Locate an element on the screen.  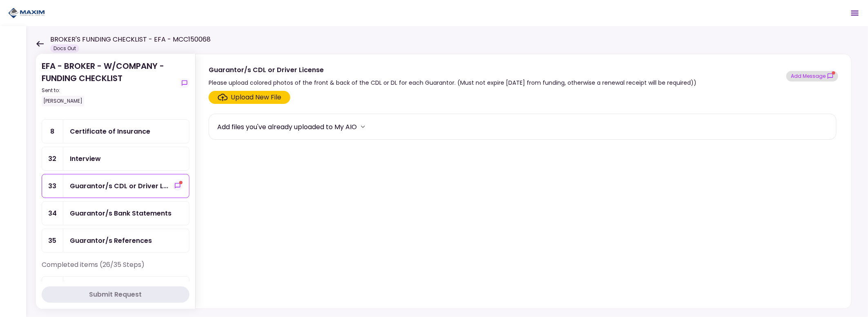
div: 33 is located at coordinates (52, 186).